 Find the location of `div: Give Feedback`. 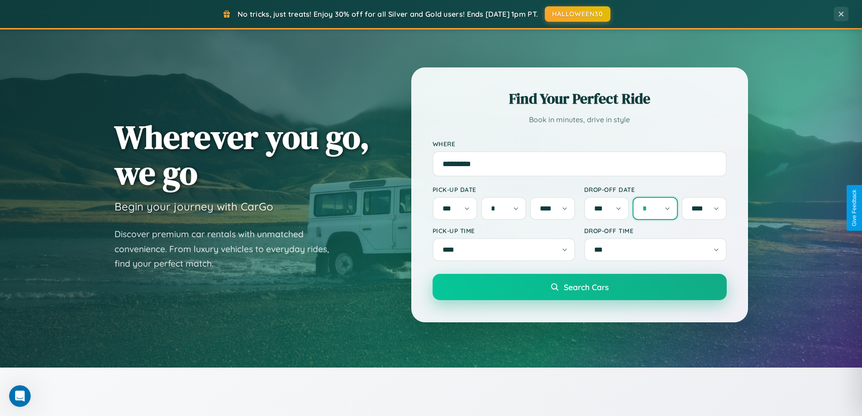

div: Give Feedback is located at coordinates (855, 208).